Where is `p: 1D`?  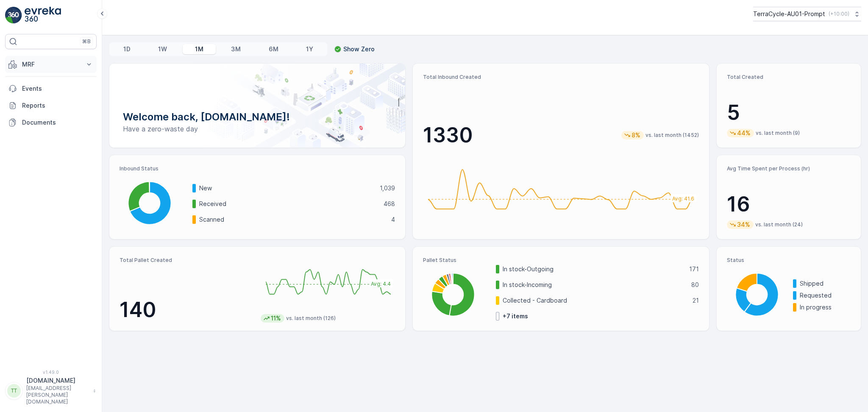 p: 1D is located at coordinates (126, 49).